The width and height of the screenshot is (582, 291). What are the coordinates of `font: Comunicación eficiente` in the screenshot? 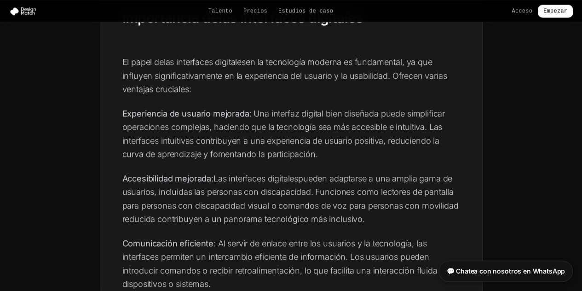 It's located at (168, 243).